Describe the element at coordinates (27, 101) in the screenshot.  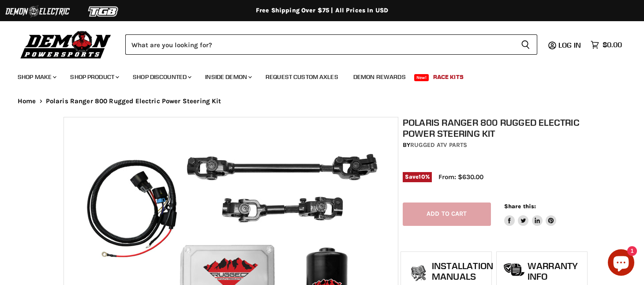
I see `a: Home` at that location.